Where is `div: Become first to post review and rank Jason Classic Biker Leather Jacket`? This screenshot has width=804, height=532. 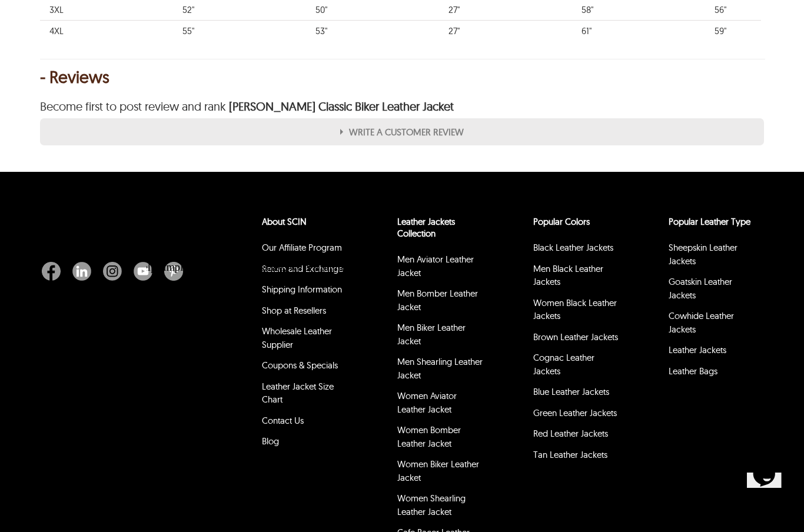 div: Become first to post review and rank Jason Classic Biker Leather Jacket is located at coordinates (402, 107).